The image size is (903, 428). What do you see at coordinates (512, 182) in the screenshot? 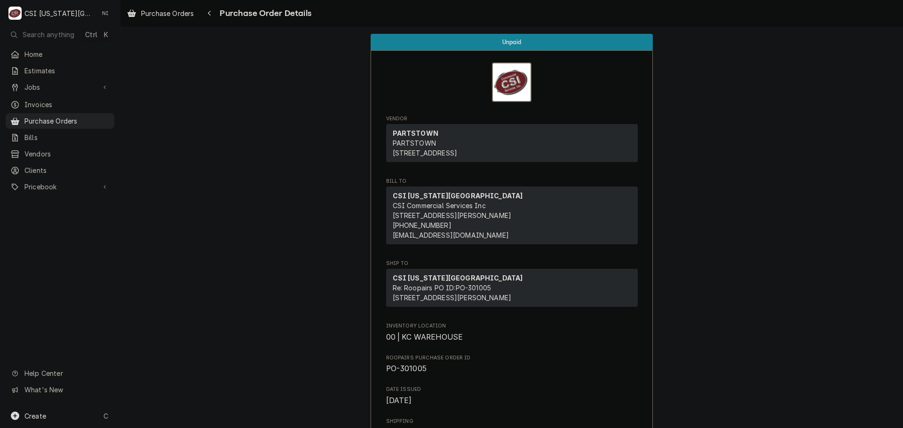
I see `span: Bill To` at bounding box center [512, 182].